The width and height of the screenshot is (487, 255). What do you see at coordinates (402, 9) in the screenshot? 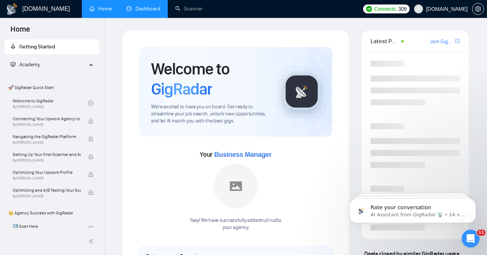
I see `span: 309` at bounding box center [402, 9].